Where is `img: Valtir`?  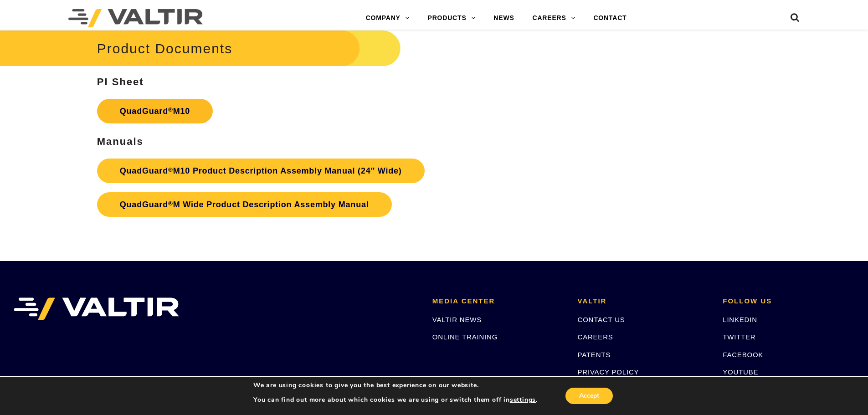 img: Valtir is located at coordinates (136, 18).